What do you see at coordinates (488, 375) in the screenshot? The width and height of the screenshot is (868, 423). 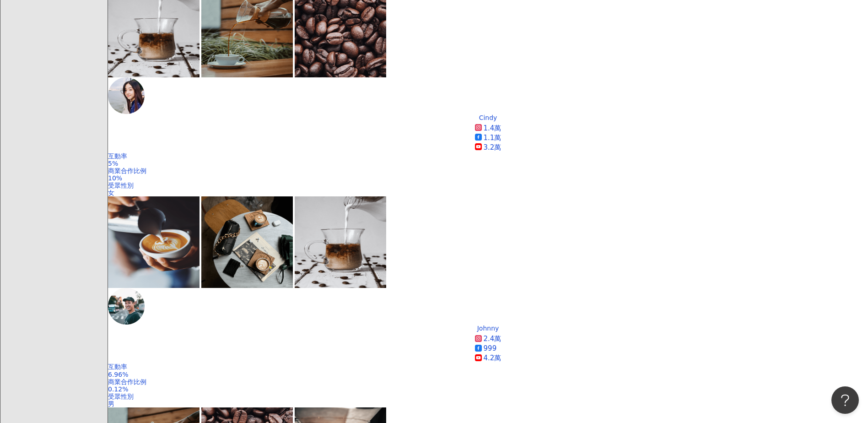 I see `div: 6.96%` at bounding box center [488, 375].